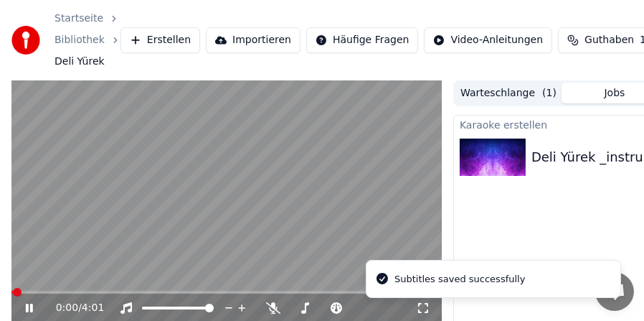 The image size is (644, 321). Describe the element at coordinates (459, 279) in the screenshot. I see `div: Subtitles saved successfully` at that location.